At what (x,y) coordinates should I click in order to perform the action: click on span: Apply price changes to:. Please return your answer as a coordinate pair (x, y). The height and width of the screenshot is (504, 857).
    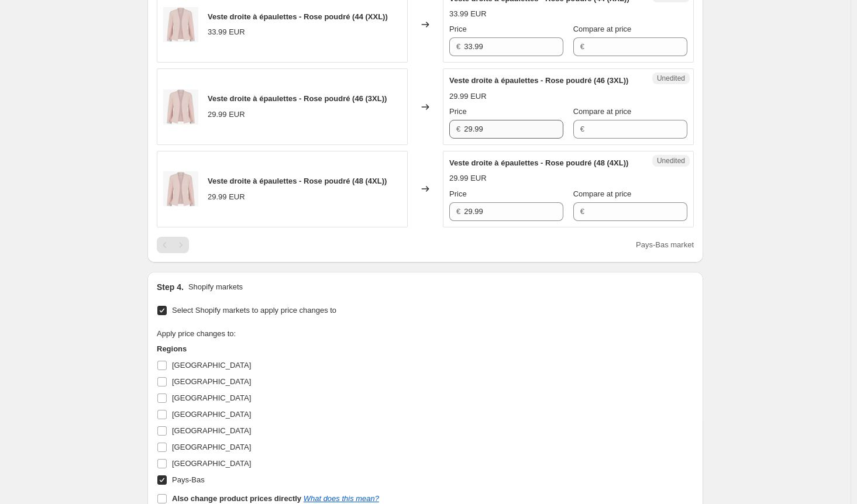
    Looking at the image, I should click on (196, 333).